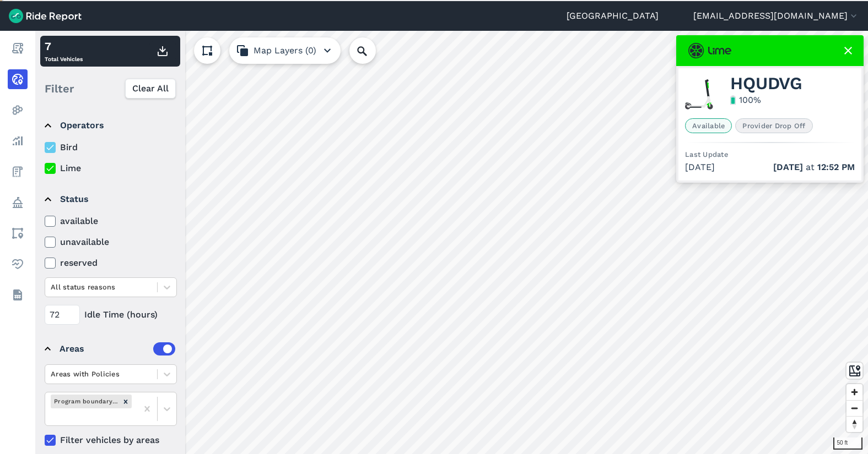 The image size is (868, 454). What do you see at coordinates (371, 51) in the screenshot?
I see `input: Search Location or Vehicles` at bounding box center [371, 51].